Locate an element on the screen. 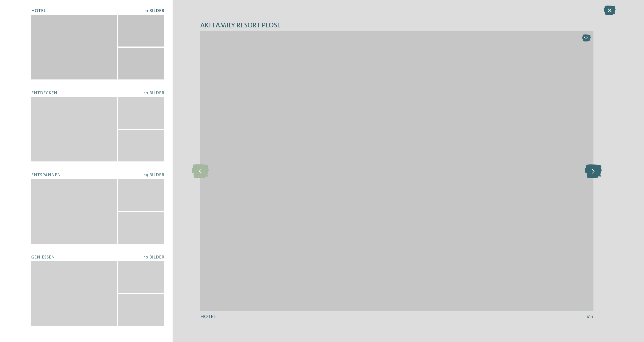 This screenshot has height=342, width=644. span: AKI Family Resort PLOSE is located at coordinates (240, 26).